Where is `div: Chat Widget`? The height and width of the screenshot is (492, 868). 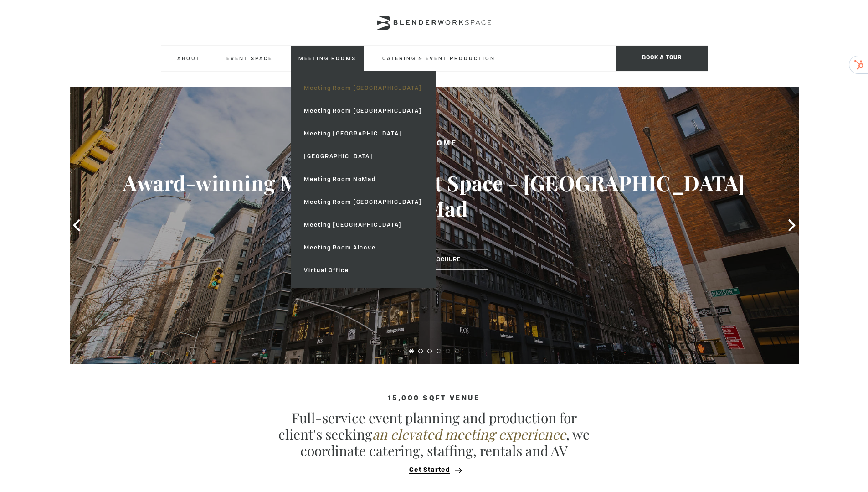 div: Chat Widget is located at coordinates (786, 434).